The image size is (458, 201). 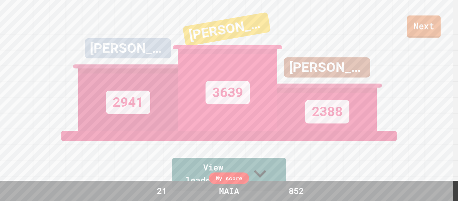 What do you see at coordinates (229, 174) in the screenshot?
I see `a: View leaderboard` at bounding box center [229, 174].